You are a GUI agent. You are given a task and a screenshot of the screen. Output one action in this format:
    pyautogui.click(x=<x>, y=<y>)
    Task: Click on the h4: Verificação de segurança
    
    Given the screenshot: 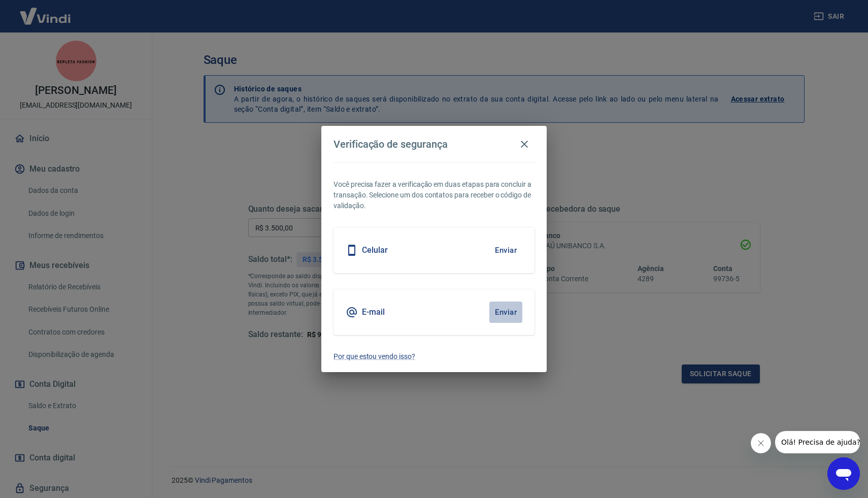 What is the action you would take?
    pyautogui.click(x=390, y=144)
    